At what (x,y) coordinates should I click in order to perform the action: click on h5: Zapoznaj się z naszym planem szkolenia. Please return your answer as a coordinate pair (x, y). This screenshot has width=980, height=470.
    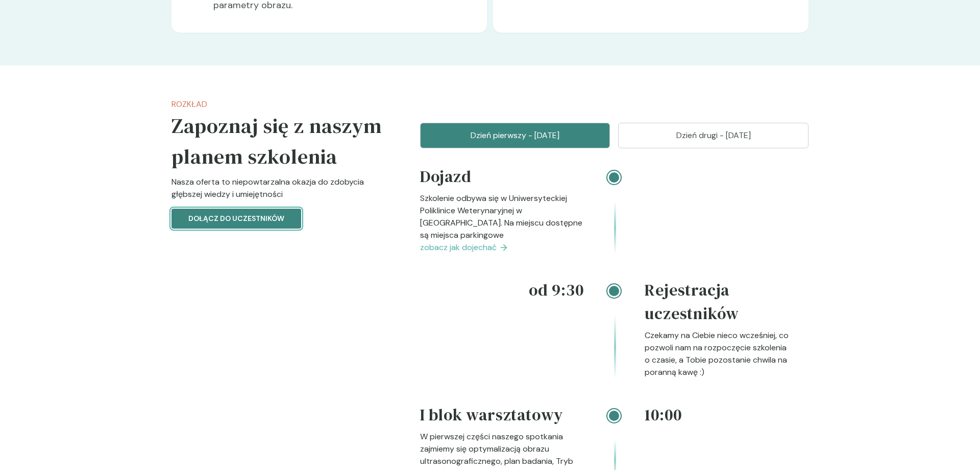
    Looking at the image, I should click on (279, 141).